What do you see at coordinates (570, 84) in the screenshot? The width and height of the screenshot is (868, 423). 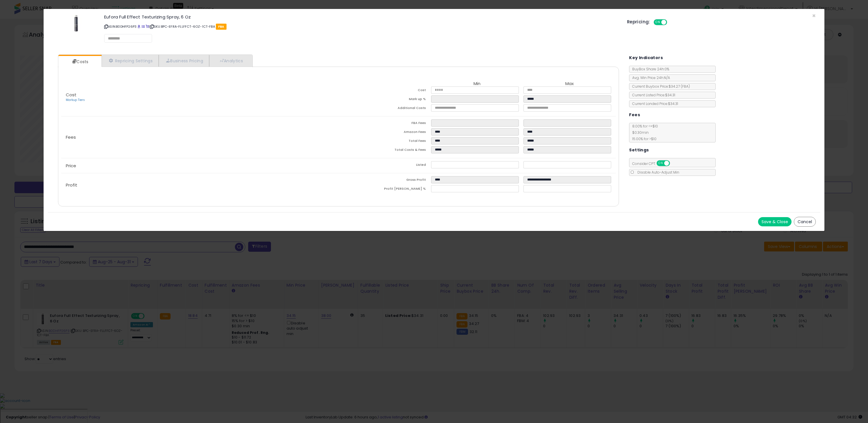 I see `th: Max` at bounding box center [570, 84].